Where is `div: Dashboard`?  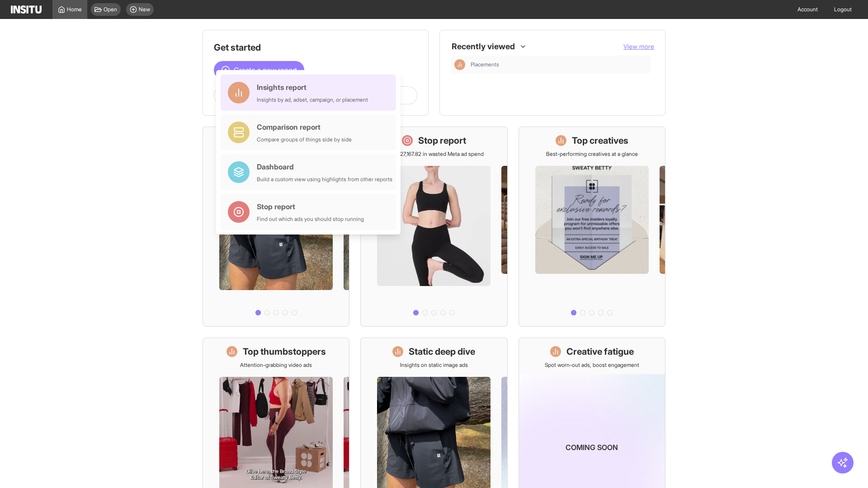
div: Dashboard is located at coordinates (325, 167).